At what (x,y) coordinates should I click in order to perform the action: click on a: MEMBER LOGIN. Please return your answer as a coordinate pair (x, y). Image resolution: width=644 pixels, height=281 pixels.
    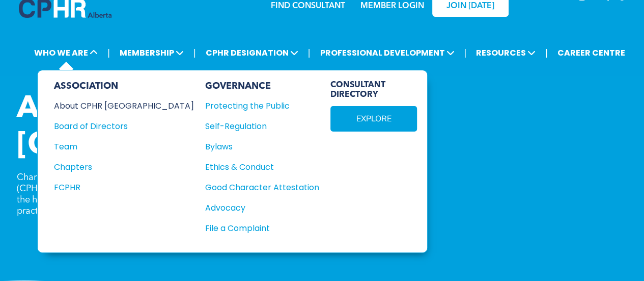
    Looking at the image, I should click on (392, 6).